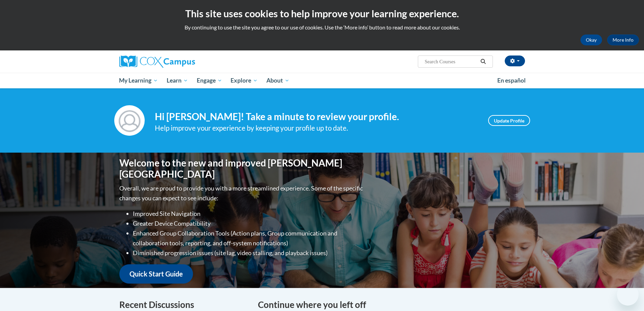 The image size is (644, 311). What do you see at coordinates (157, 61) in the screenshot?
I see `img: Cox Campus` at bounding box center [157, 61].